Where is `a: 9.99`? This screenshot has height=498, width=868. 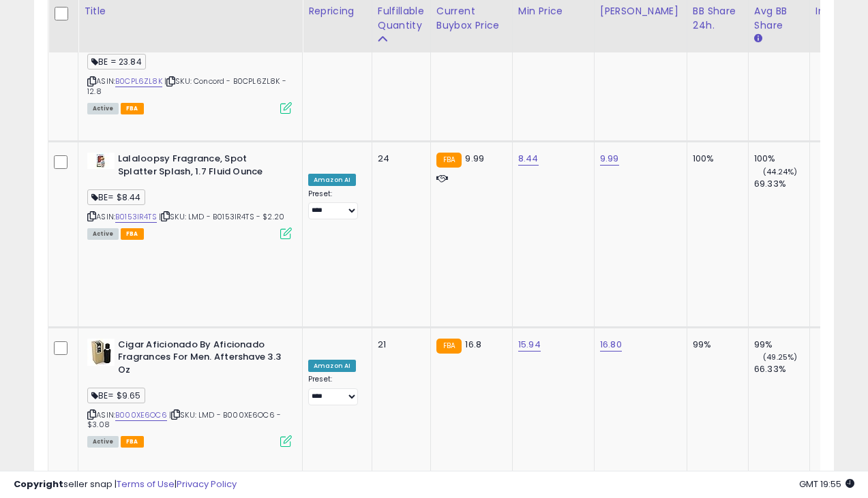 a: 9.99 is located at coordinates (609, 159).